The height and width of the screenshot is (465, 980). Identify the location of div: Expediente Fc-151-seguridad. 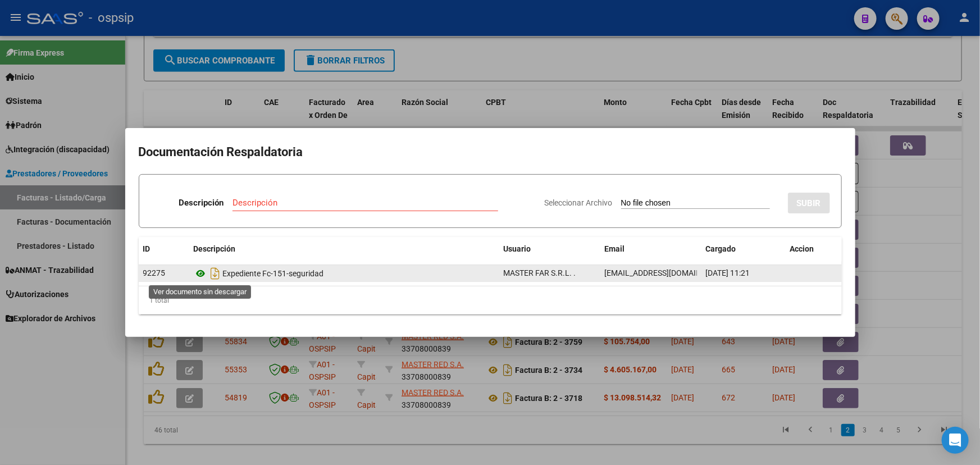
(344, 273).